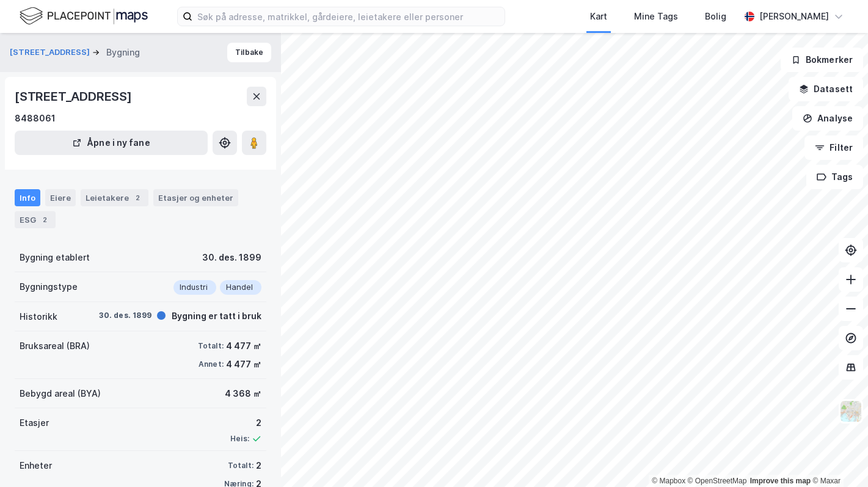 The image size is (868, 487). I want to click on button: Analyse, so click(827, 118).